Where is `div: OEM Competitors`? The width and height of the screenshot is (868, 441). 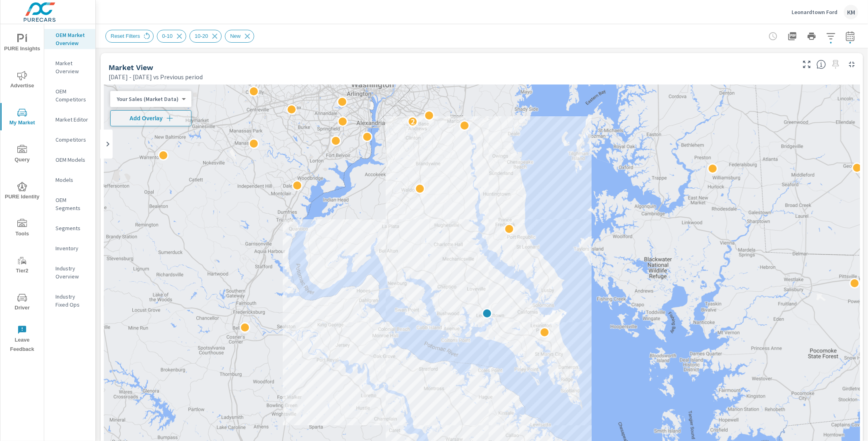 div: OEM Competitors is located at coordinates (70, 95).